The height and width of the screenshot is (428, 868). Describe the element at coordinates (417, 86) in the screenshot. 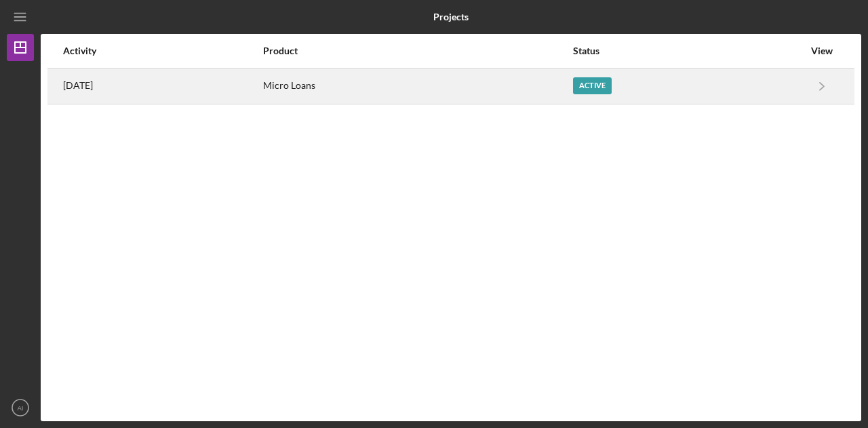

I see `div: Micro Loans` at that location.